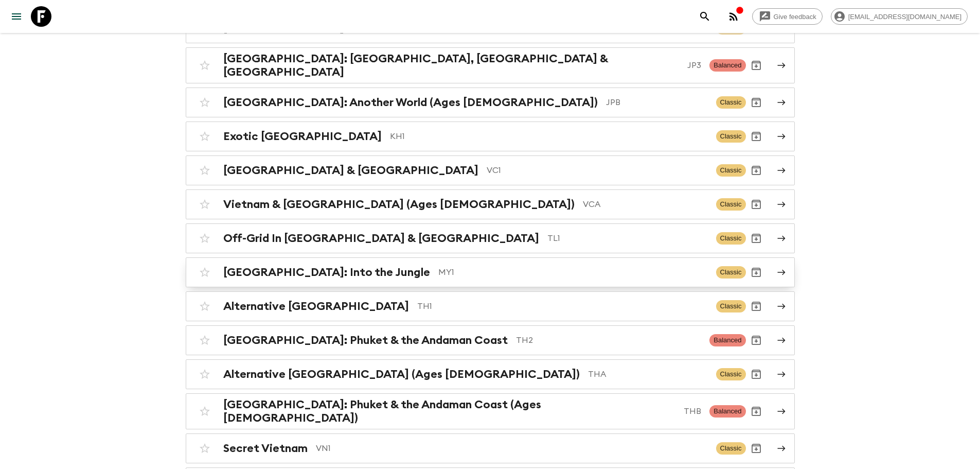  Describe the element at coordinates (511, 449) in the screenshot. I see `p: VN1` at that location.